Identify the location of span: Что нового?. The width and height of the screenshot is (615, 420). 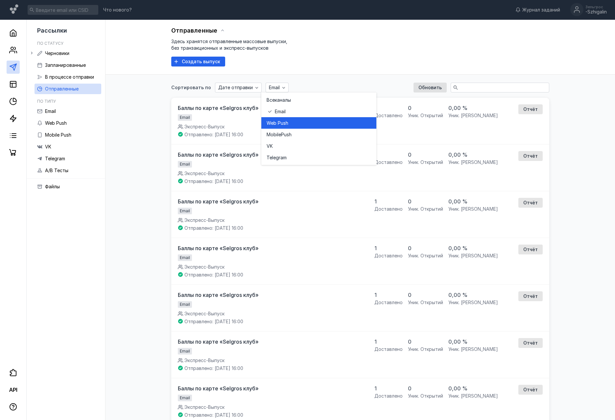
(117, 10).